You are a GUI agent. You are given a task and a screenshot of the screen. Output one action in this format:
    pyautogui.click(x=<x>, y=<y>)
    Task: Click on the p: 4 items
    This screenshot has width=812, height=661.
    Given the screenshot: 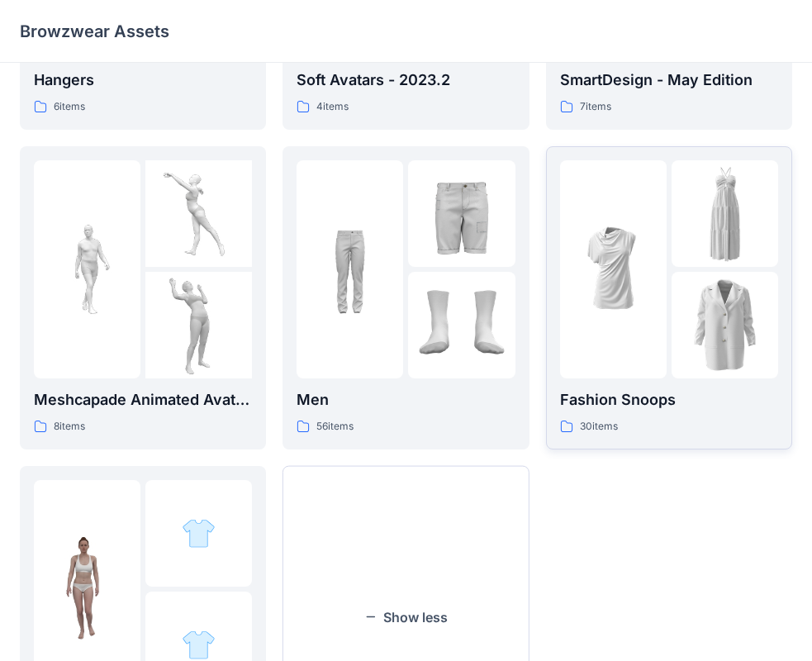 What is the action you would take?
    pyautogui.click(x=332, y=107)
    